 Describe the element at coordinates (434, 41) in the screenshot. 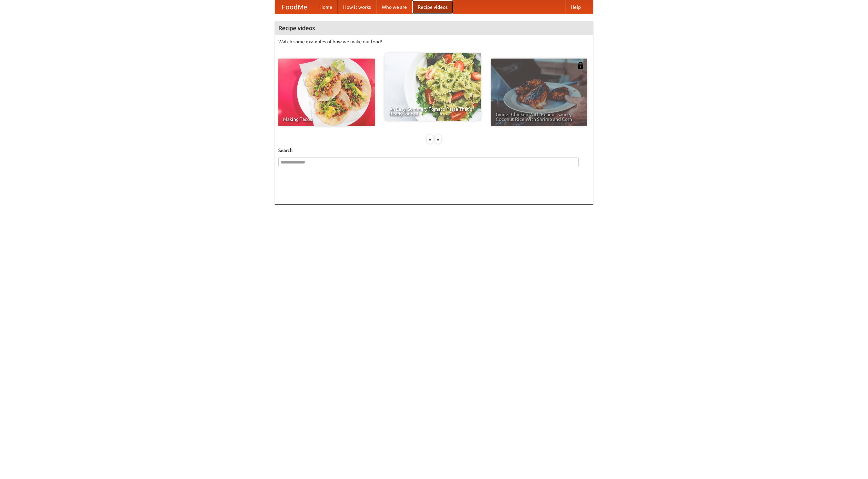

I see `p: Watch some examples of how we make our food!` at that location.